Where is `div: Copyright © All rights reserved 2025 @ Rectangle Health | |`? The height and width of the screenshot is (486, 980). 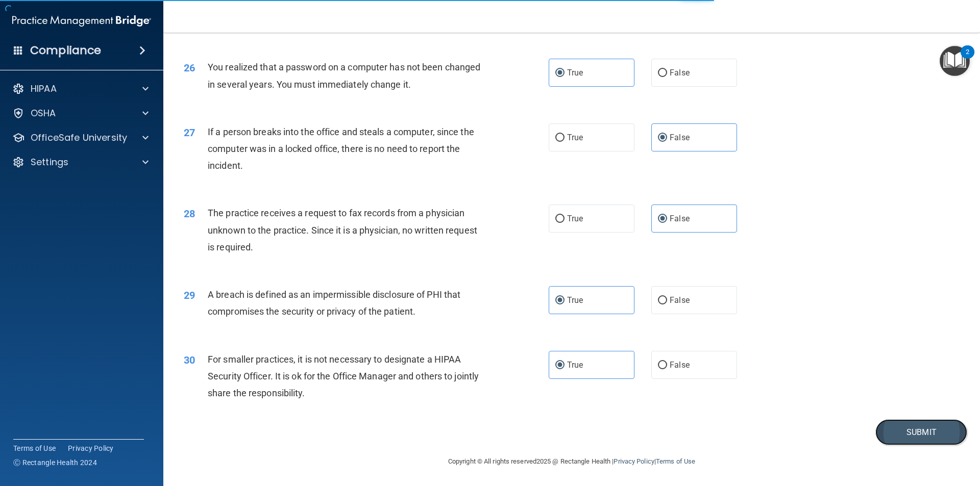
div: Copyright © All rights reserved 2025 @ Rectangle Health | | is located at coordinates (571, 462).